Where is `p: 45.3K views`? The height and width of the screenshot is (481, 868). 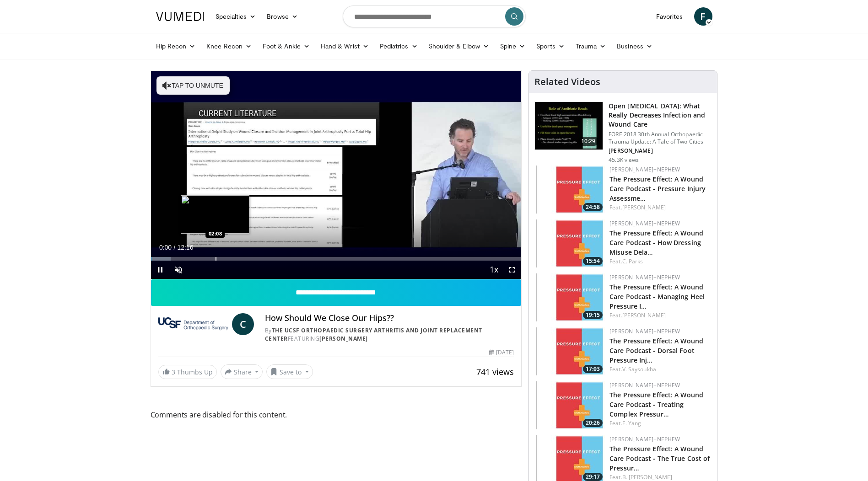
p: 45.3K views is located at coordinates (623, 160).